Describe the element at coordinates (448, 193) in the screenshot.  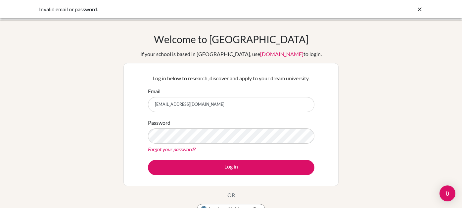
I see `div: Open Intercom Messenger` at that location.